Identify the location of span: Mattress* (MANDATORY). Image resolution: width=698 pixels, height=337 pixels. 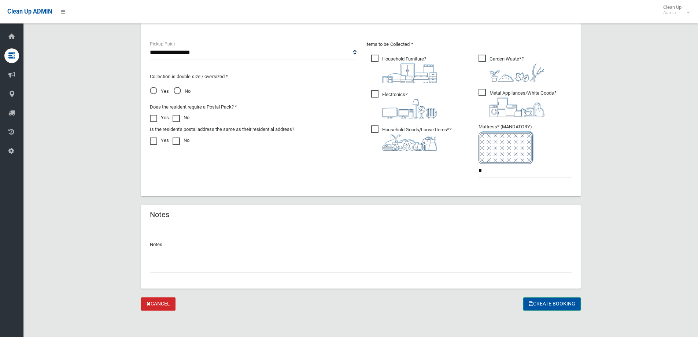
(525, 144).